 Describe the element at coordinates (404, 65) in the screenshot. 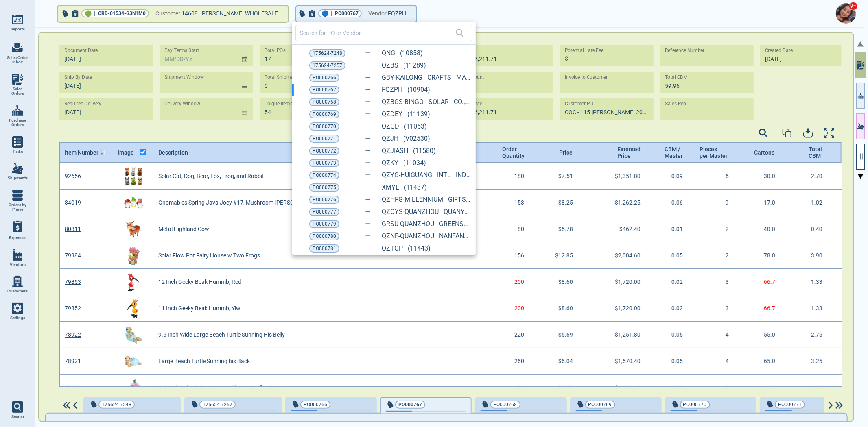

I see `a: QZBS (11289)` at that location.